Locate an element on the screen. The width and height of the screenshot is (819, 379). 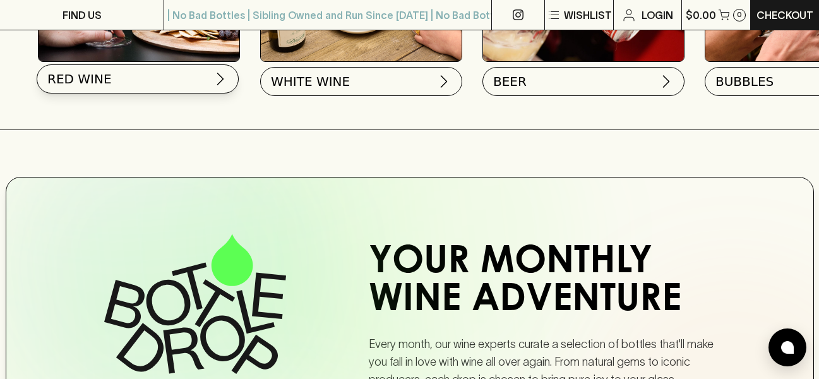
p: Wishlist is located at coordinates (588, 15).